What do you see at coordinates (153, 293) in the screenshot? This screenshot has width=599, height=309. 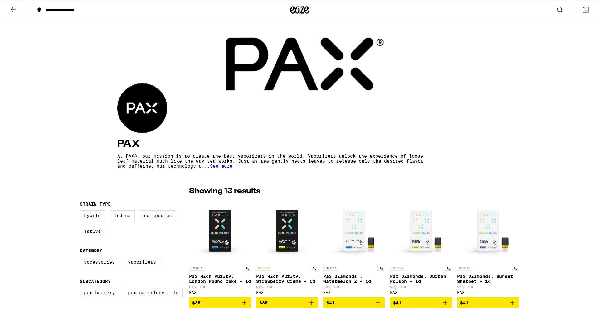 I see `label: PAX Cartridge - 1g` at bounding box center [153, 293].